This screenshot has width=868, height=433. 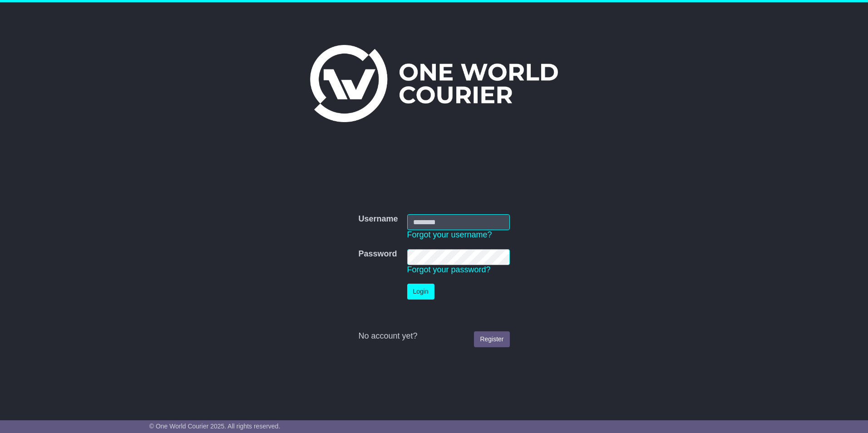 What do you see at coordinates (449, 269) in the screenshot?
I see `a: Forgot your password?` at bounding box center [449, 269].